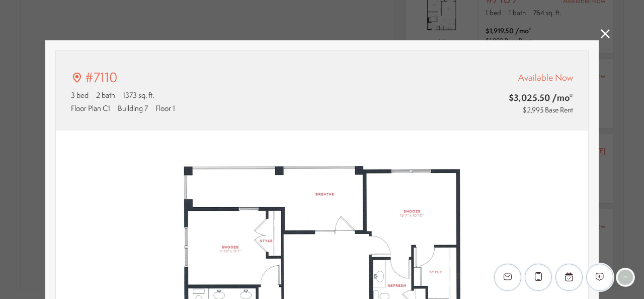  I want to click on p: #7110, so click(101, 78).